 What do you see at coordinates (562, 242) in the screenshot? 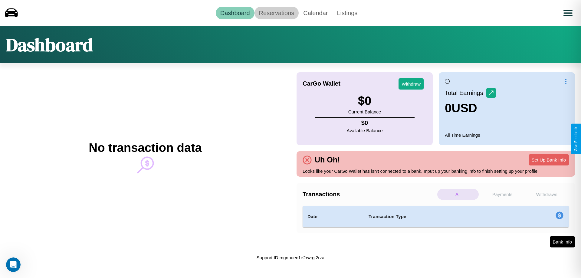
I see `button: Bank Info` at bounding box center [562, 242].